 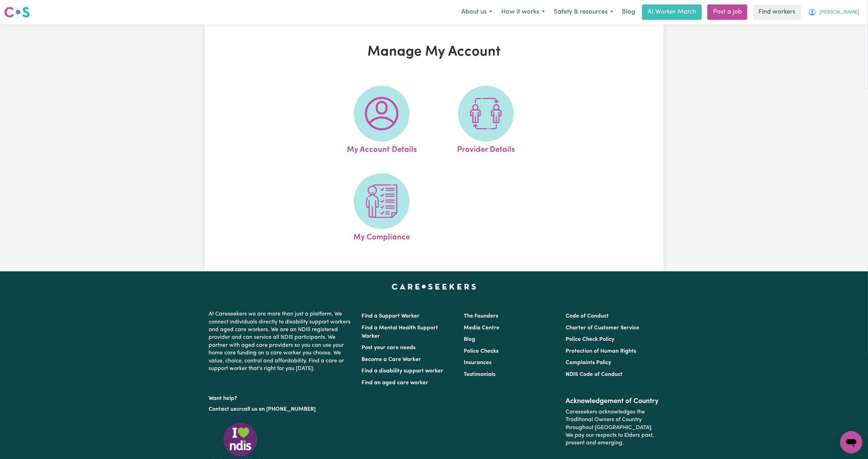 What do you see at coordinates (389, 348) in the screenshot?
I see `a: Post your care needs` at bounding box center [389, 348].